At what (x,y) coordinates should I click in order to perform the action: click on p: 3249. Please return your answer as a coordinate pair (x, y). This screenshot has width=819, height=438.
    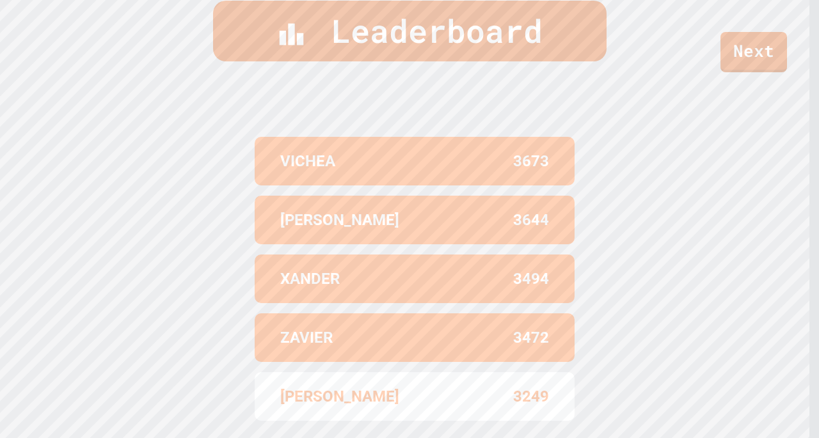
    Looking at the image, I should click on (531, 397).